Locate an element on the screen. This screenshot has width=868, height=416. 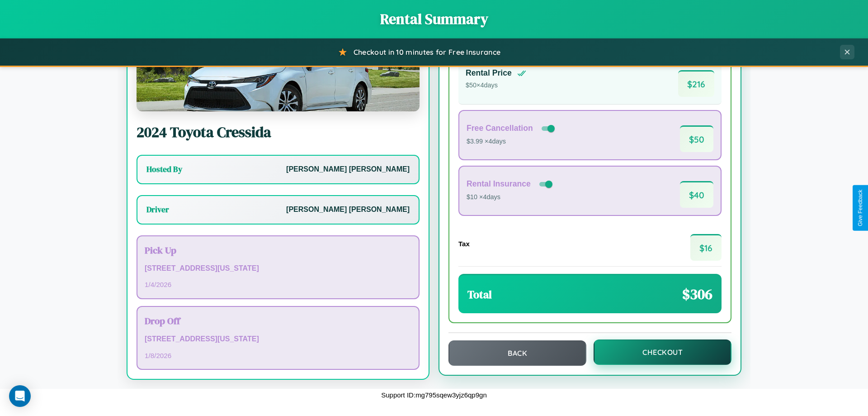
p: 1 / 4 / 2026 is located at coordinates (278, 284).